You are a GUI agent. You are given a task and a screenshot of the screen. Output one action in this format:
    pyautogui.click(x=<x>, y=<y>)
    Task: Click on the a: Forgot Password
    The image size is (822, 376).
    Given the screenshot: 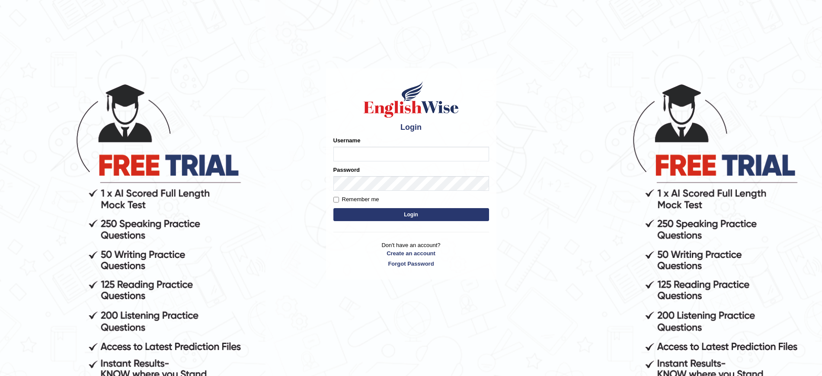 What is the action you would take?
    pyautogui.click(x=411, y=263)
    